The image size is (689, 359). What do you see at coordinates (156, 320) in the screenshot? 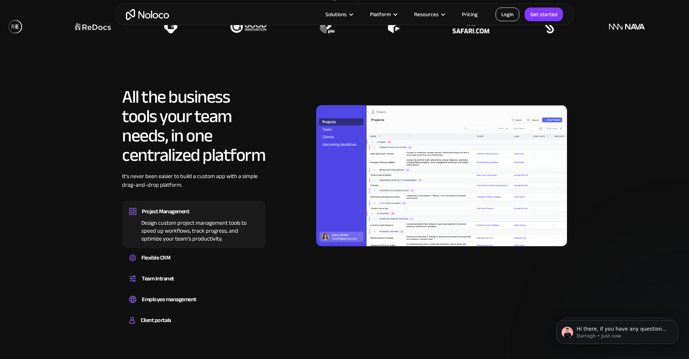
I see `div: Client portals` at bounding box center [156, 320].